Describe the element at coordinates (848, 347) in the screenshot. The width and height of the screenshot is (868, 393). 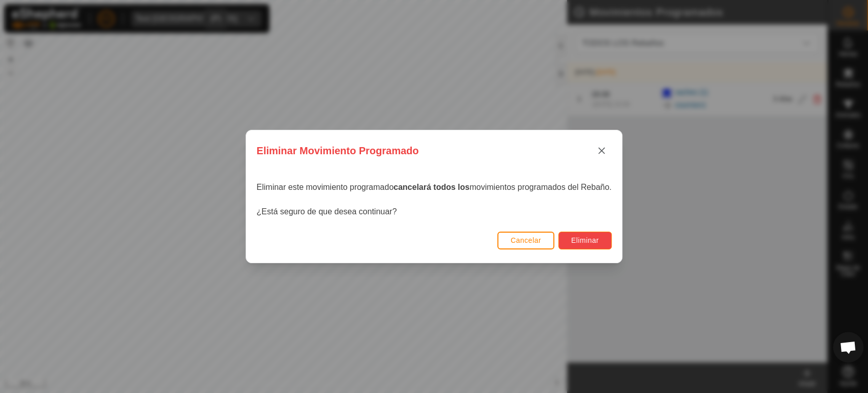
I see `div: Chat abierto` at that location.